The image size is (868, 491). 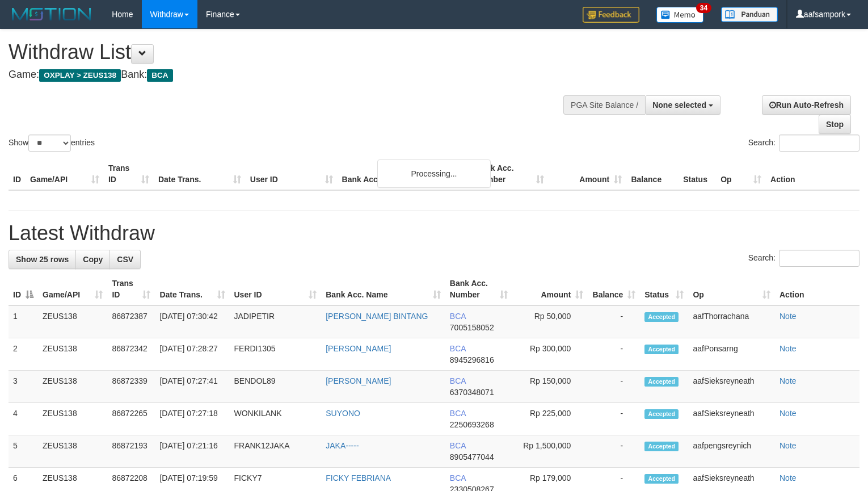 I want to click on th: Amount, so click(x=587, y=174).